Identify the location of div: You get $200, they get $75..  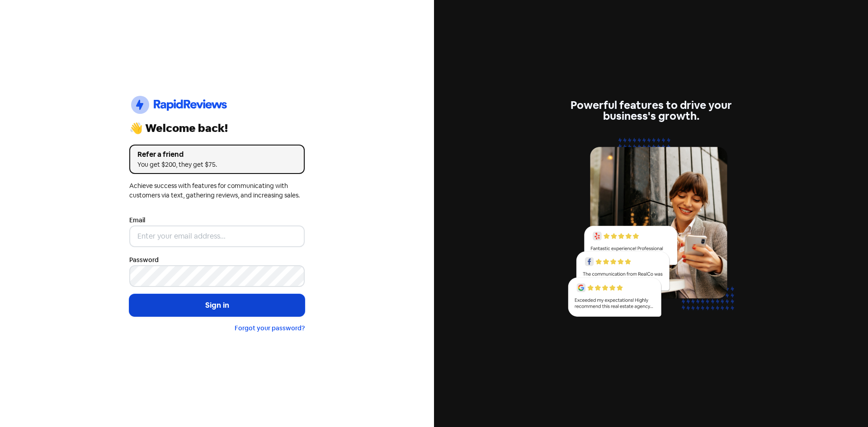
(217, 164).